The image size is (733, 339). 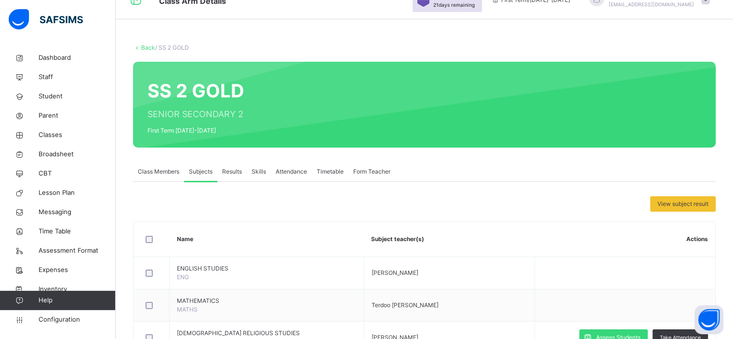 What do you see at coordinates (267, 301) in the screenshot?
I see `span: MATHEMATICS` at bounding box center [267, 301].